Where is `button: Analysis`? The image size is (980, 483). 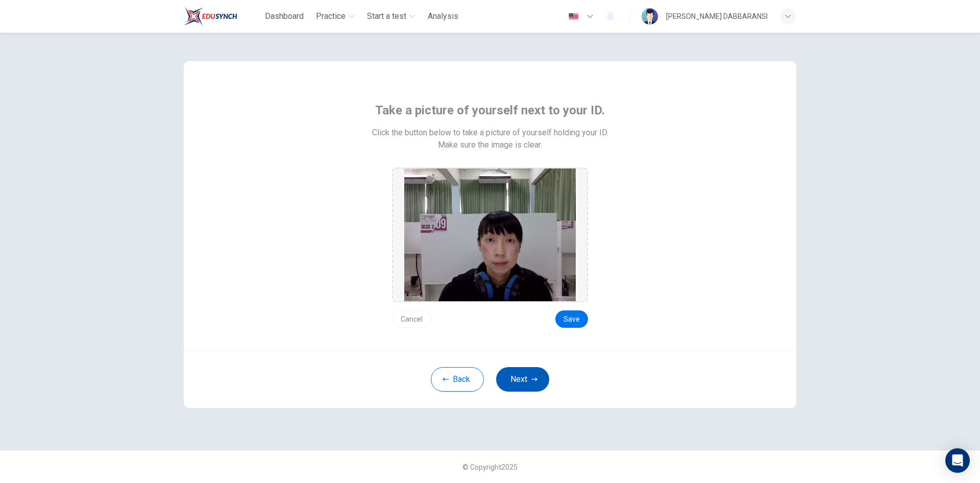
button: Analysis is located at coordinates (443, 17).